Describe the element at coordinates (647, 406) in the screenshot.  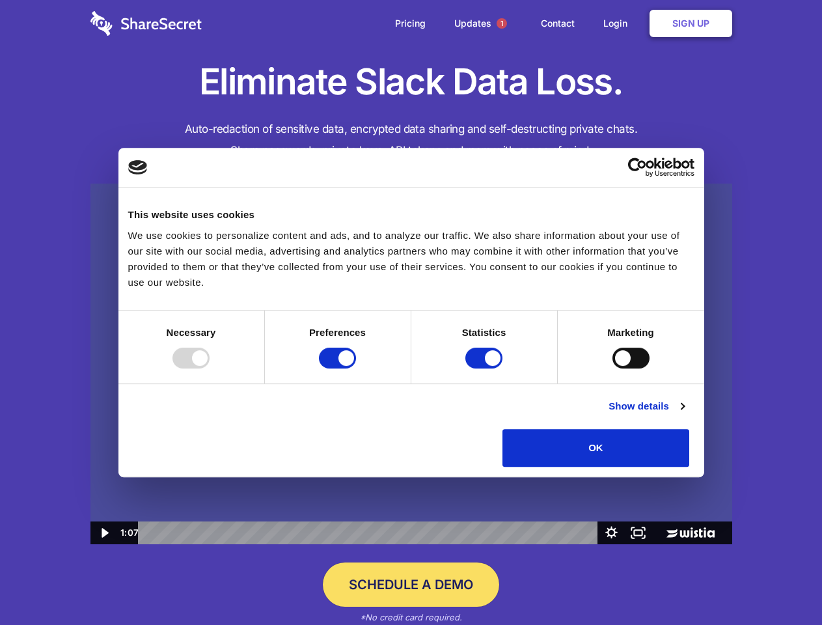
I see `a: Show details` at that location.